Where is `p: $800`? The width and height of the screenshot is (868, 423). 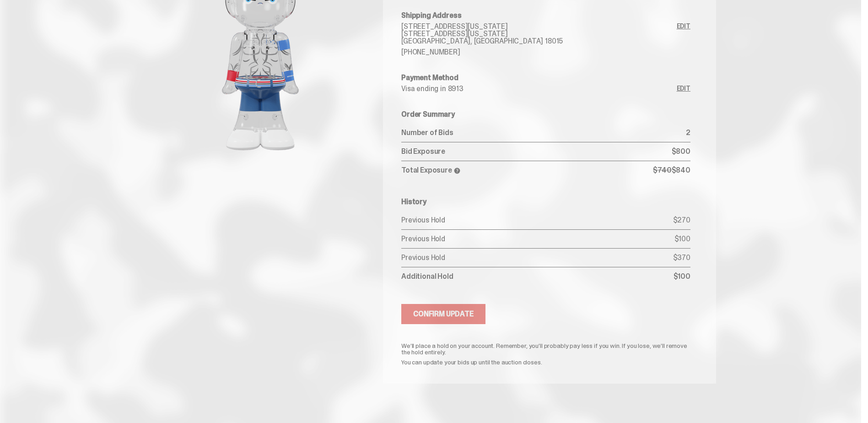 p: $800 is located at coordinates (681, 151).